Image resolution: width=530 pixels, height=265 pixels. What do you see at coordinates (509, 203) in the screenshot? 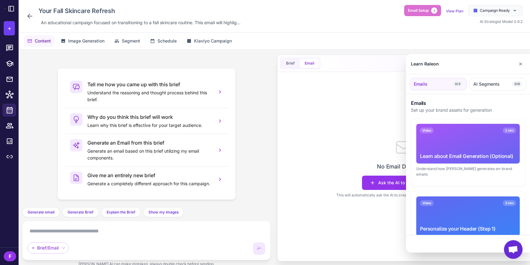
I see `span: 3 min` at bounding box center [509, 203].